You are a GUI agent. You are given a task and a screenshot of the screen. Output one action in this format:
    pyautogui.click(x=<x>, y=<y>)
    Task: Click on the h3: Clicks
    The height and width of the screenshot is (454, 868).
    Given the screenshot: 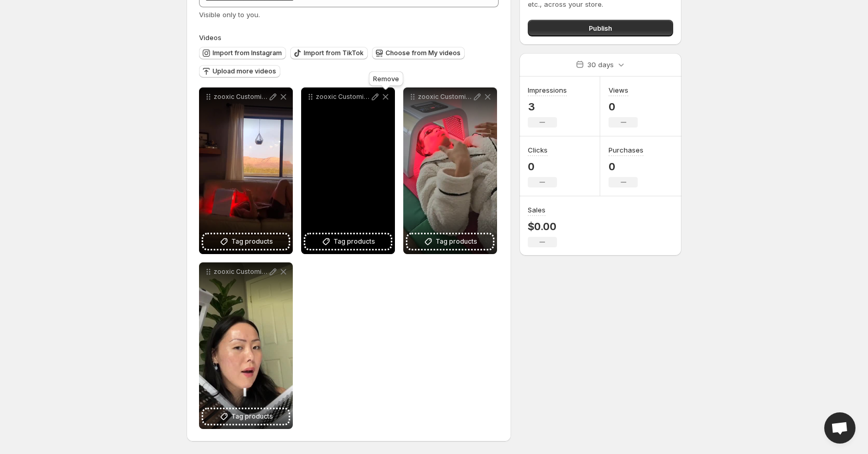 What is the action you would take?
    pyautogui.click(x=538, y=150)
    